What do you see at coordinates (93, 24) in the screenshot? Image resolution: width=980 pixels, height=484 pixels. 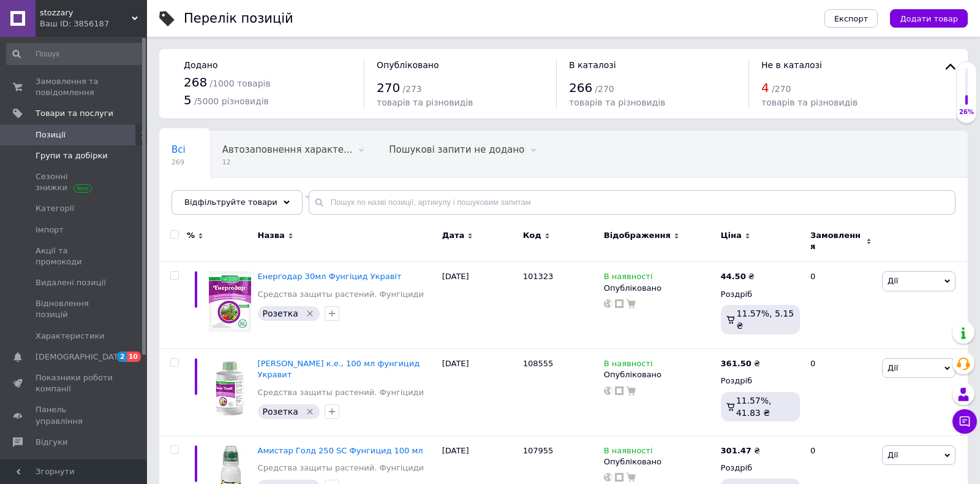 I see `div: Ваш ID: 3856187` at bounding box center [93, 24].